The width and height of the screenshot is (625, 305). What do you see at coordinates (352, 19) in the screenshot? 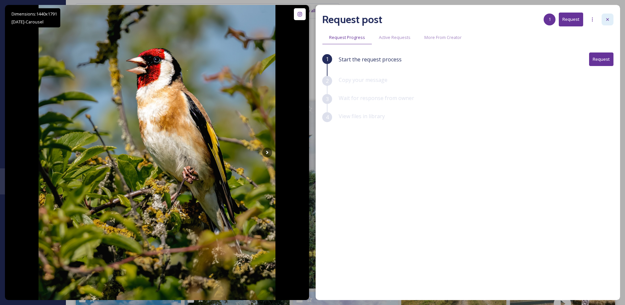
I see `h2: Request post` at bounding box center [352, 19].